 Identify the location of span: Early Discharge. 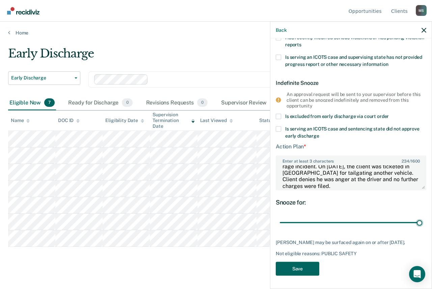
(42, 78).